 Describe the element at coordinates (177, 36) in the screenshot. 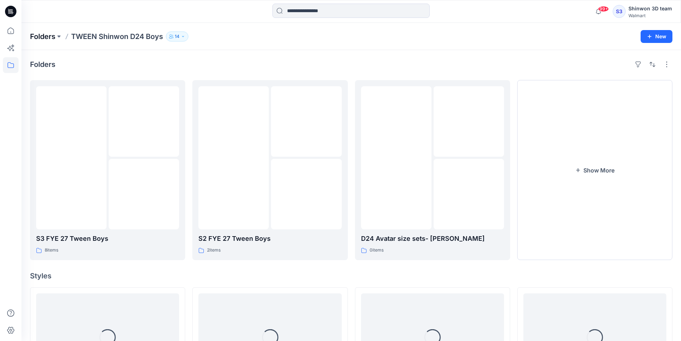

I see `p: 14` at that location.